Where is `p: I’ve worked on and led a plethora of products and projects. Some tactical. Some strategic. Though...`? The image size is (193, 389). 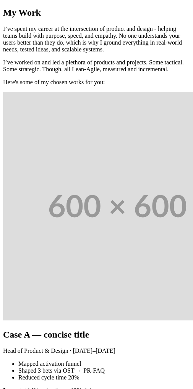
p: I’ve worked on and led a plethora of products and projects. Some tactical. Some strategic. Though... is located at coordinates (96, 66).